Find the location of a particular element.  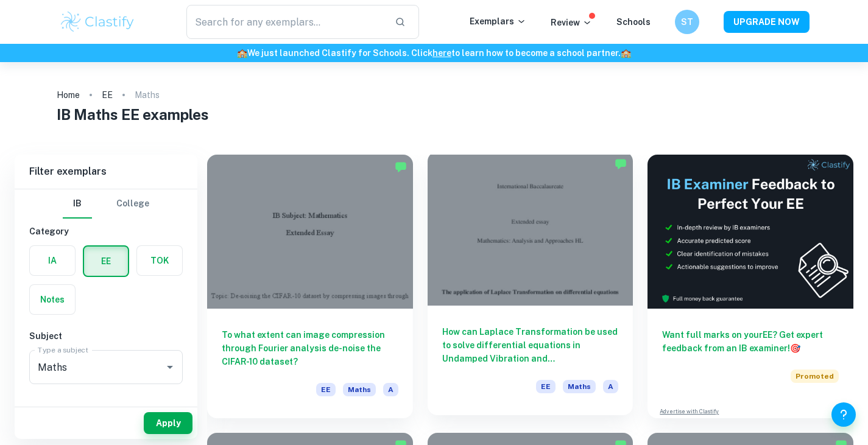

h6: ST is located at coordinates (687, 22).